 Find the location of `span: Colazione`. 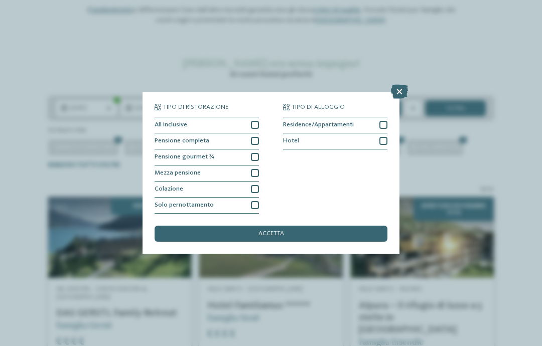

span: Colazione is located at coordinates (169, 189).